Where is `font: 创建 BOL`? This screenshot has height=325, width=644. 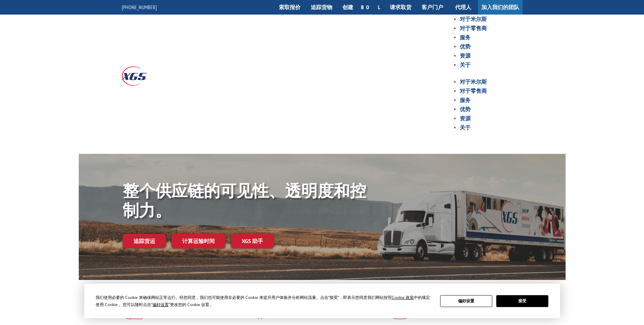
font: 创建 BOL is located at coordinates (361, 7).